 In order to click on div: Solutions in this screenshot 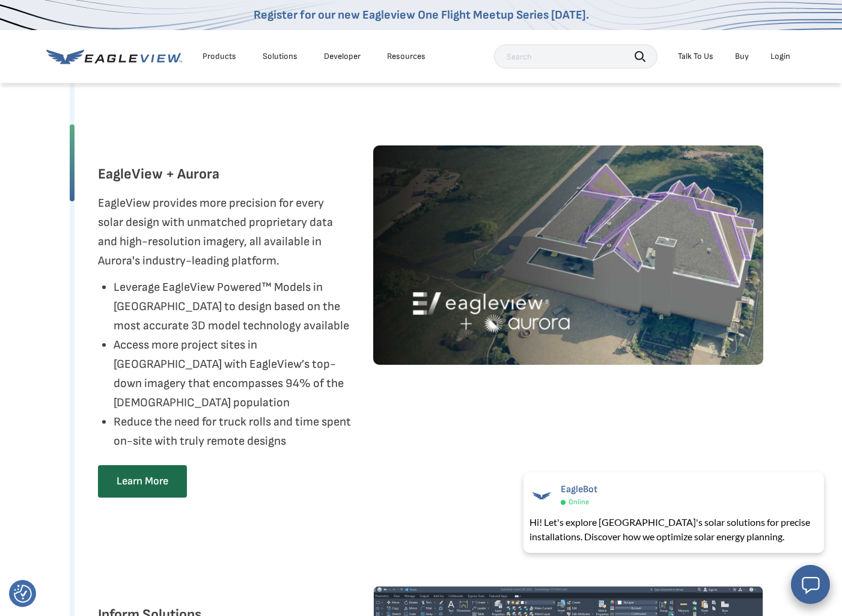, I will do `click(280, 56)`.